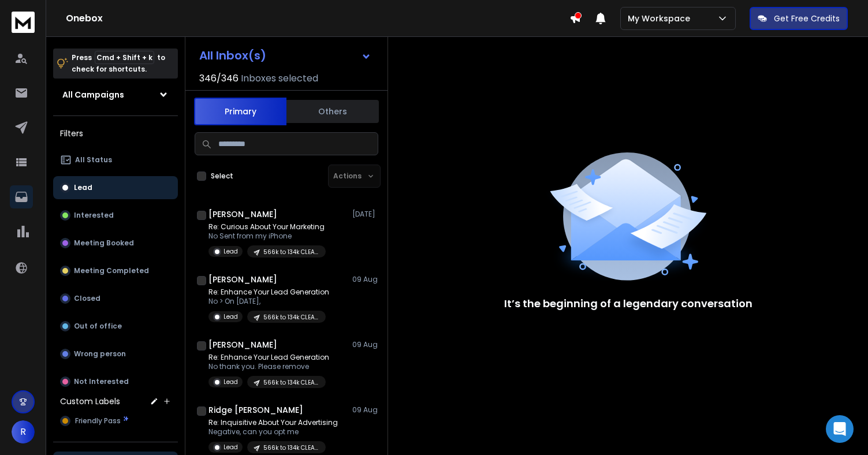  What do you see at coordinates (94, 160) in the screenshot?
I see `p: All Status` at bounding box center [94, 160].